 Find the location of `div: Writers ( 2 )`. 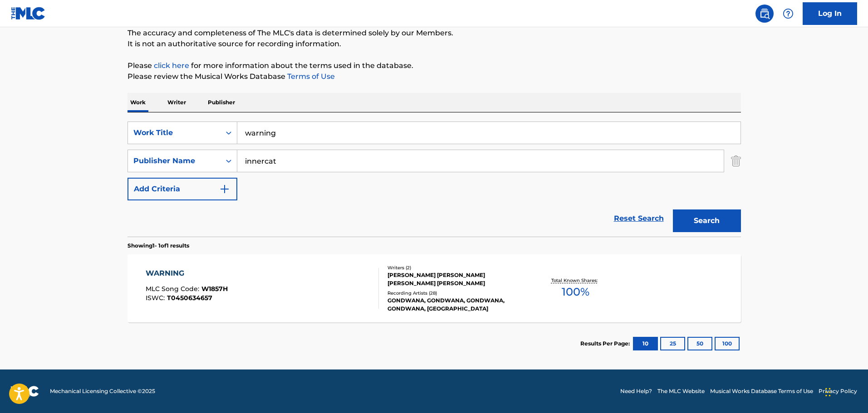

div: Writers ( 2 ) is located at coordinates (456, 268).